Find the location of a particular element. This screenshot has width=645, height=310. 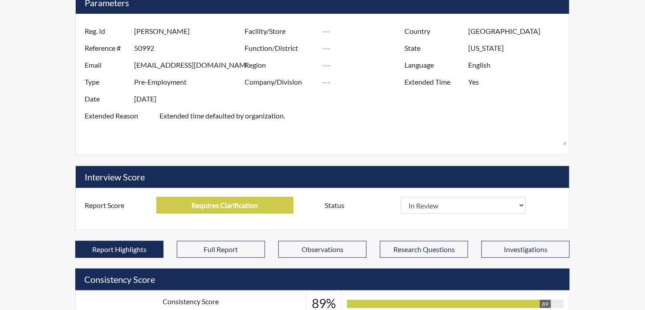

label: Function/District is located at coordinates (280, 48).